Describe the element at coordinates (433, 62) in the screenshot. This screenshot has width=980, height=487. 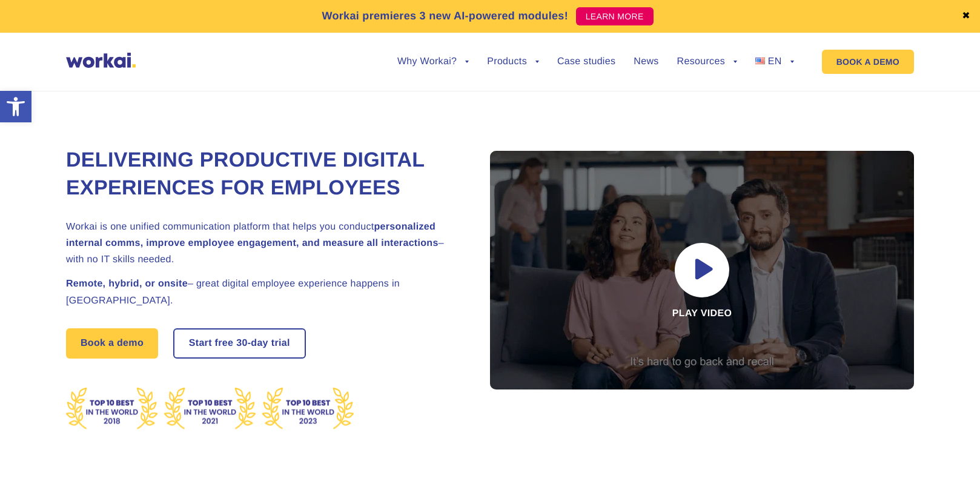
I see `a: Why Workai?` at that location.